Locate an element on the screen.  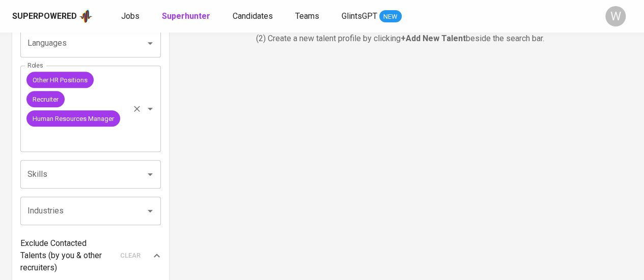
div: Exclude Contacted Talents (by you & other recruiters)clear is located at coordinates (90, 256).